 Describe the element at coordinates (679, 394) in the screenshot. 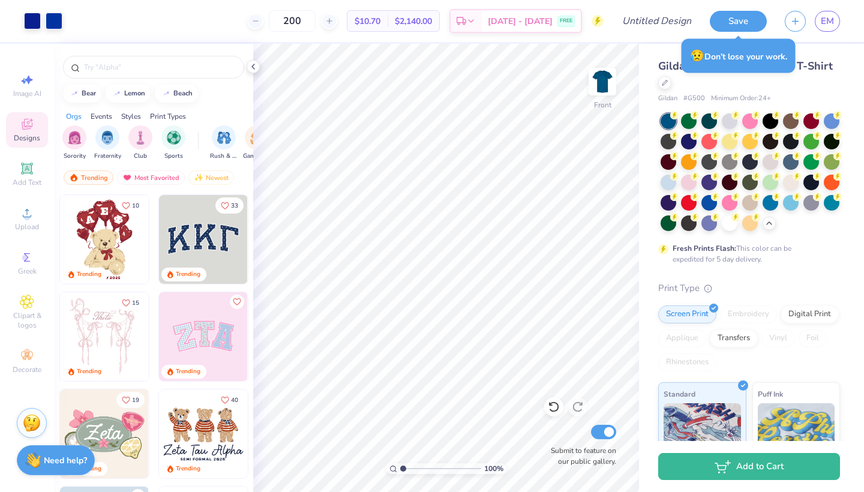

I see `span: Standard` at that location.